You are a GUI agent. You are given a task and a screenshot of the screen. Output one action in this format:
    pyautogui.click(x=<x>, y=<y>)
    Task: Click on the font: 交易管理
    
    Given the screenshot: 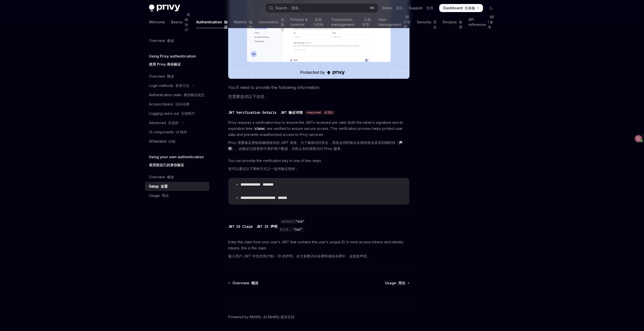 What is the action you would take?
    pyautogui.click(x=367, y=22)
    